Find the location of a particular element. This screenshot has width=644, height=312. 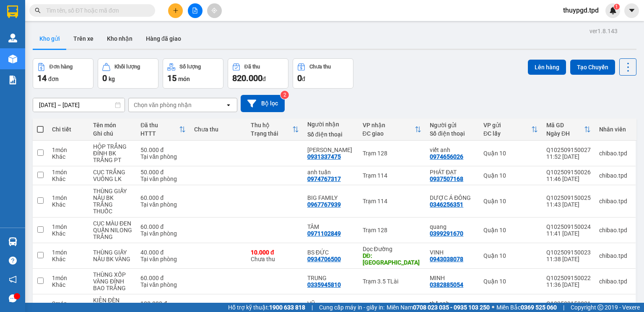

sup: 2 is located at coordinates (285, 95).